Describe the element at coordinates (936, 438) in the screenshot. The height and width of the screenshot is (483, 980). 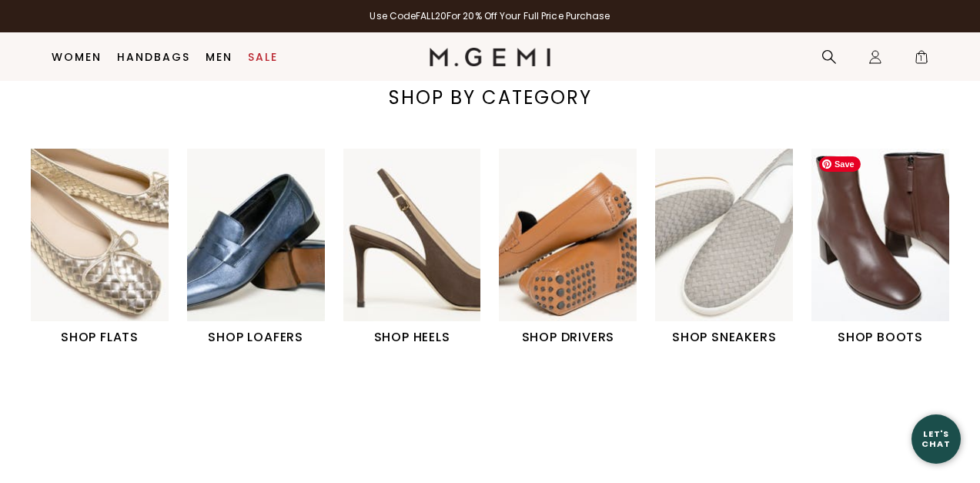
I see `div: Let's Chat` at that location.